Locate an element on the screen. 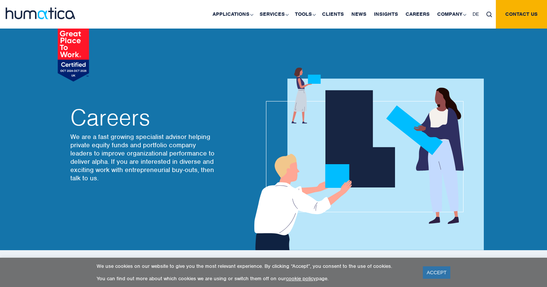 Image resolution: width=547 pixels, height=287 pixels. p: You can find out more about which cookies we are using or switch them off on our page. is located at coordinates (255, 279).